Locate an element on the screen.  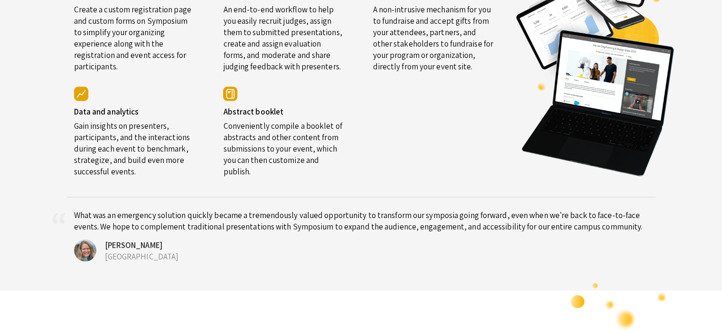
p: Conveniently compile a booklet of abstracts and other content from submissions to your event, whi... is located at coordinates (283, 146).